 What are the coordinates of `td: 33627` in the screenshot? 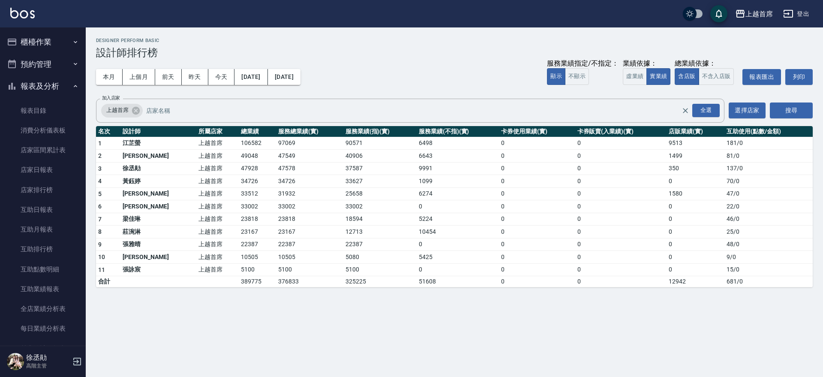 It's located at (380, 181).